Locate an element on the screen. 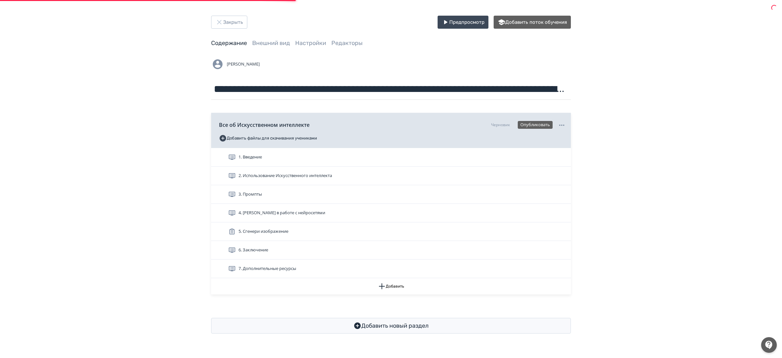 This screenshot has height=358, width=782. button: Добавить поток обучения is located at coordinates (532, 22).